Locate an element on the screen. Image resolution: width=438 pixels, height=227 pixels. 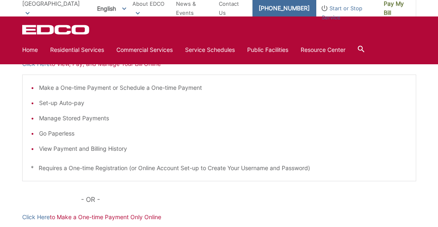
span: English is located at coordinates (111, 8).